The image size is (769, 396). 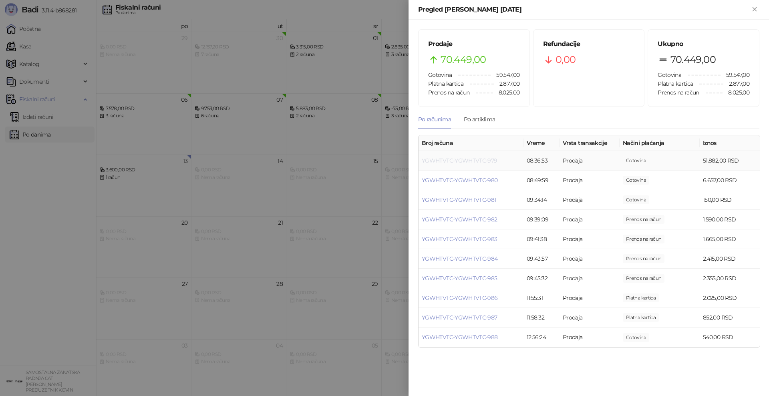 What do you see at coordinates (460, 161) in the screenshot?
I see `a: YGWHTVTC-YGWHTVTC-979` at bounding box center [460, 161].